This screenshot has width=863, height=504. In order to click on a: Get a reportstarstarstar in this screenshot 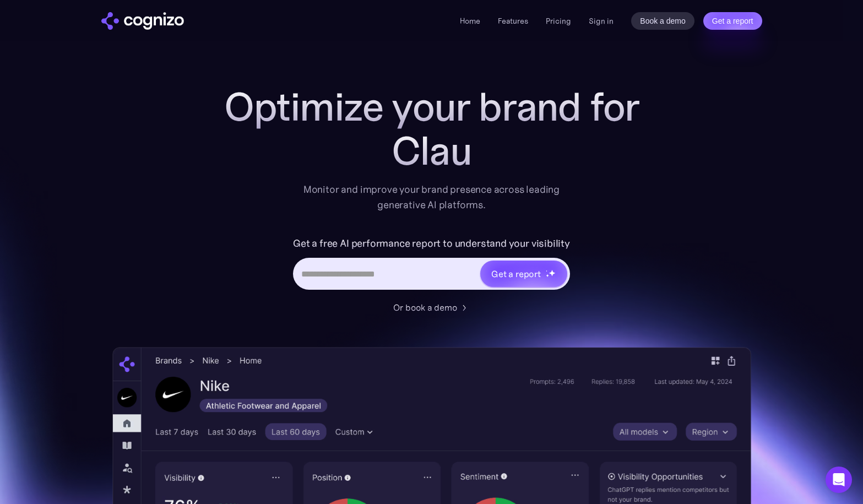, I will do `click(523, 274)`.